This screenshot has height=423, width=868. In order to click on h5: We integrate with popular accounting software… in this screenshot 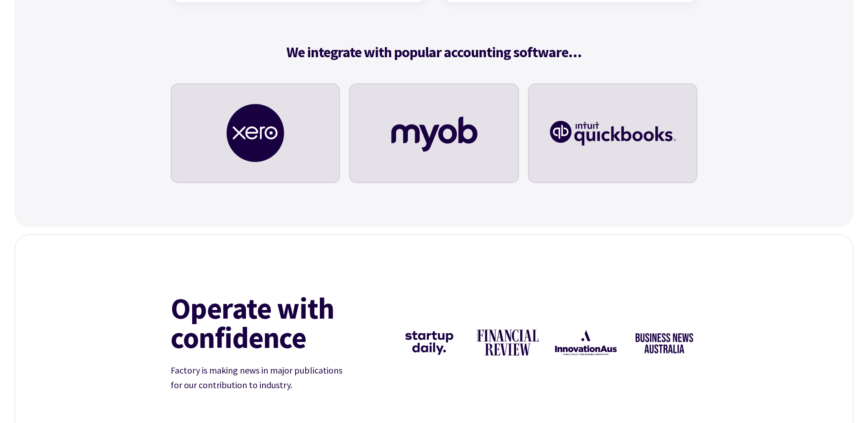, I will do `click(434, 52)`.